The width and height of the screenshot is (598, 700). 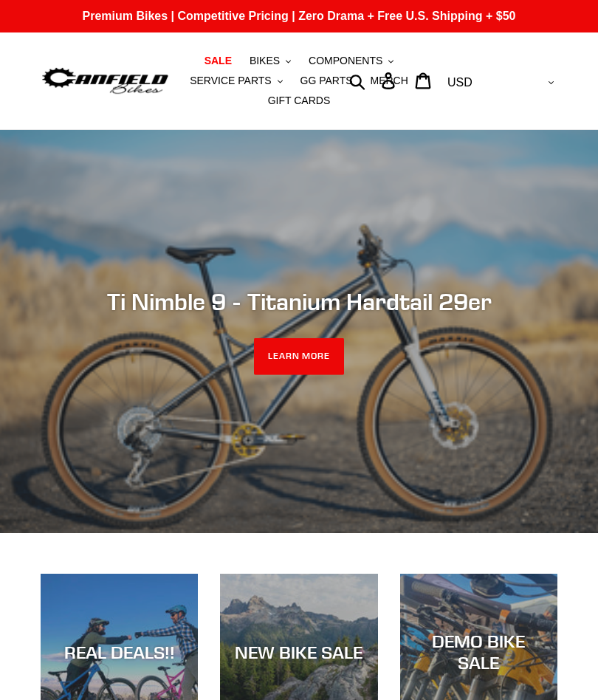 I want to click on a: GG PARTS, so click(x=327, y=80).